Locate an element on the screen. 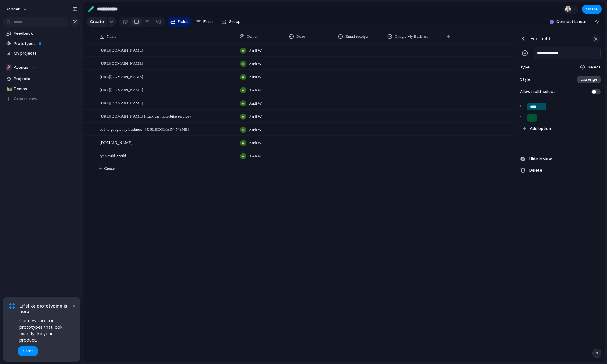 This screenshot has width=607, height=364. span: Add option is located at coordinates (540, 128).